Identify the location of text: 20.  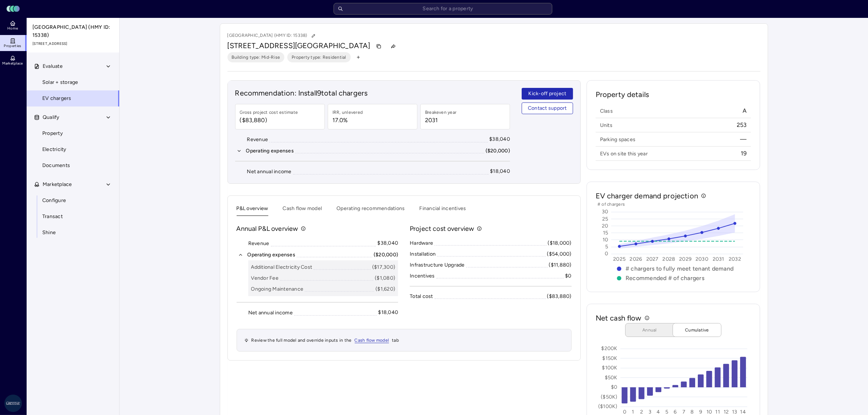
(605, 225).